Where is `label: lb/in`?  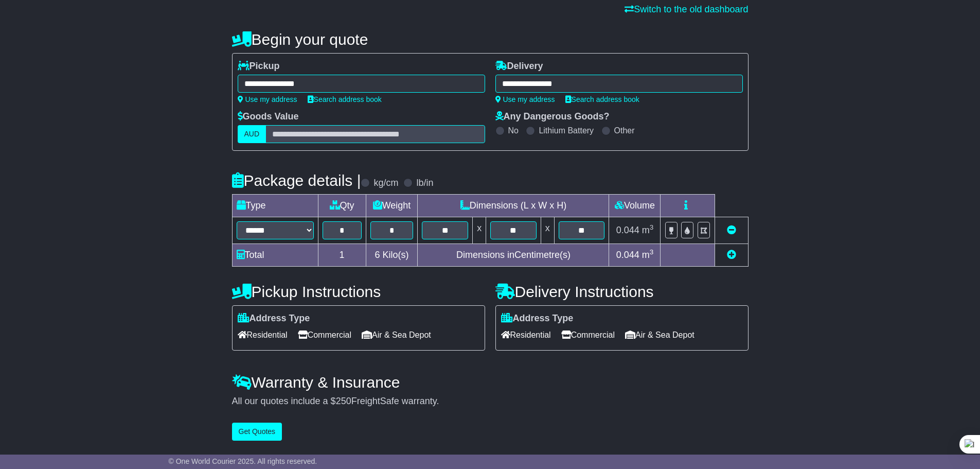
label: lb/in is located at coordinates (425, 183).